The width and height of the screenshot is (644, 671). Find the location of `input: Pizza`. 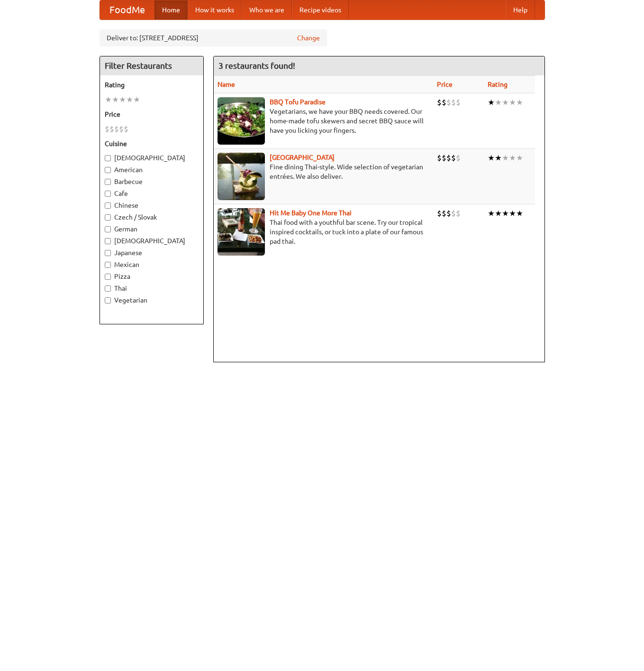

input: Pizza is located at coordinates (108, 277).